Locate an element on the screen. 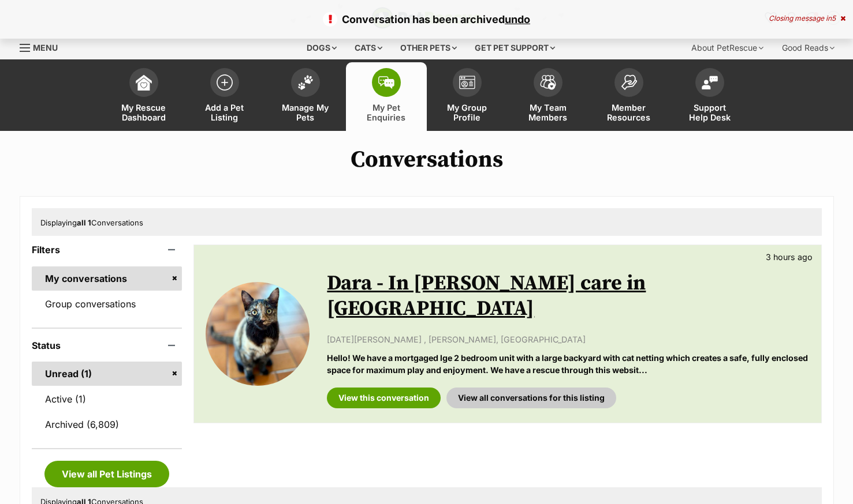 Image resolution: width=853 pixels, height=504 pixels. a: My conversations is located at coordinates (107, 279).